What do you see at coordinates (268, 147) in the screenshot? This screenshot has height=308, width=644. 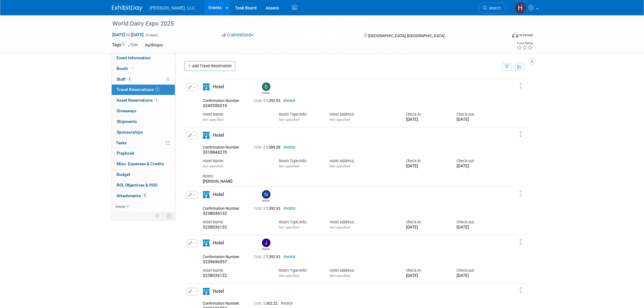 I see `span: 1,589.28` at bounding box center [268, 147].